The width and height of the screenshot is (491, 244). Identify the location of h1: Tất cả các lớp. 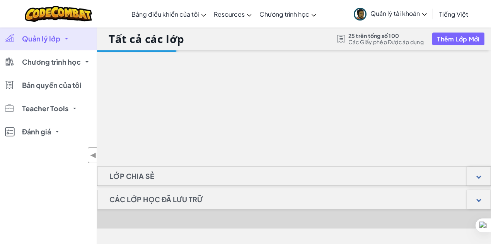
(147, 39).